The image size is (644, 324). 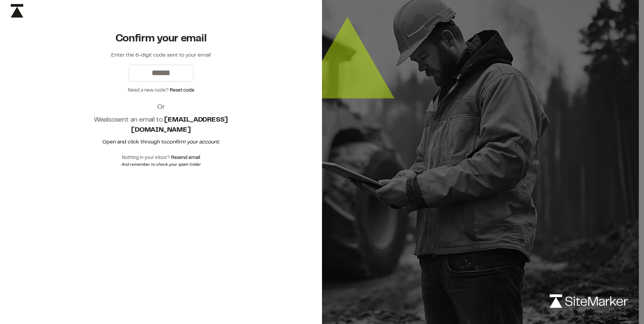 I want to click on h2: Or, so click(x=161, y=107).